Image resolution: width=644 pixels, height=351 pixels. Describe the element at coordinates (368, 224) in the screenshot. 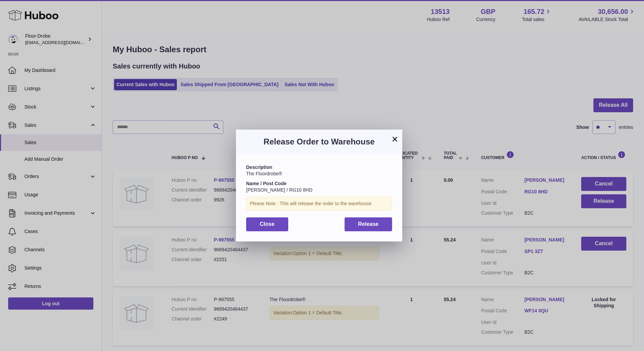

I see `span: Release` at that location.